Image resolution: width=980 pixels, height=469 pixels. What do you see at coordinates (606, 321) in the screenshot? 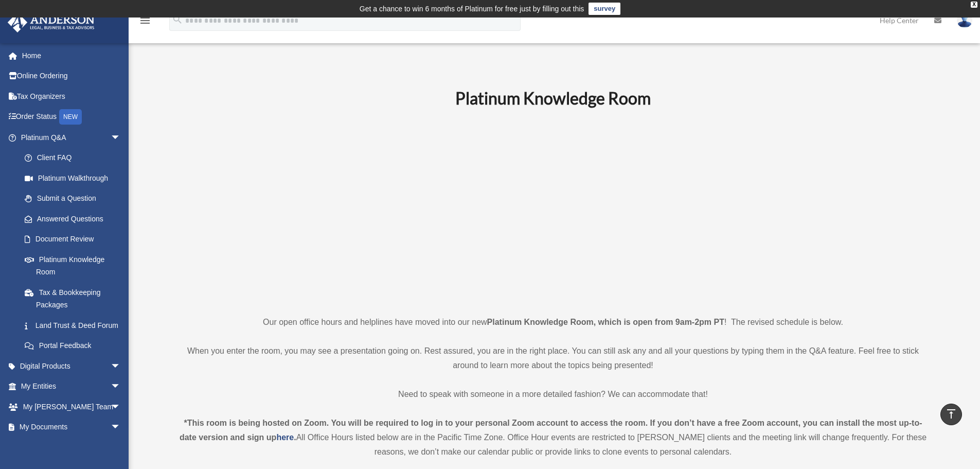
I see `strong: Platinum Knowledge Room, which is open from 9am-2pm PT` at bounding box center [606, 321].